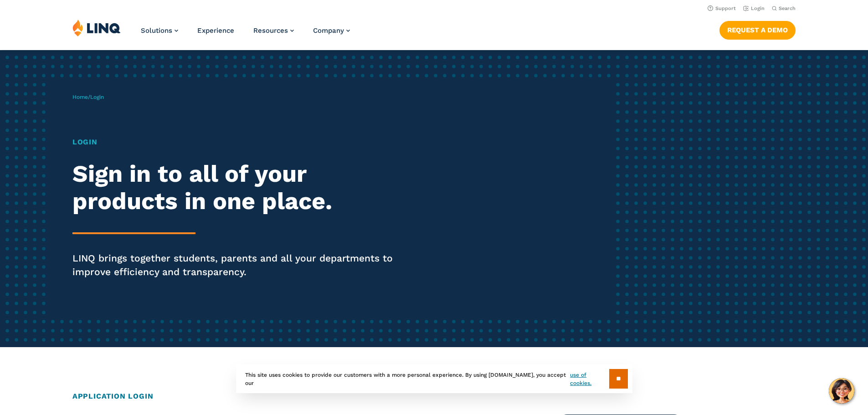 This screenshot has width=868, height=415. I want to click on button: Open Search Bar, so click(784, 8).